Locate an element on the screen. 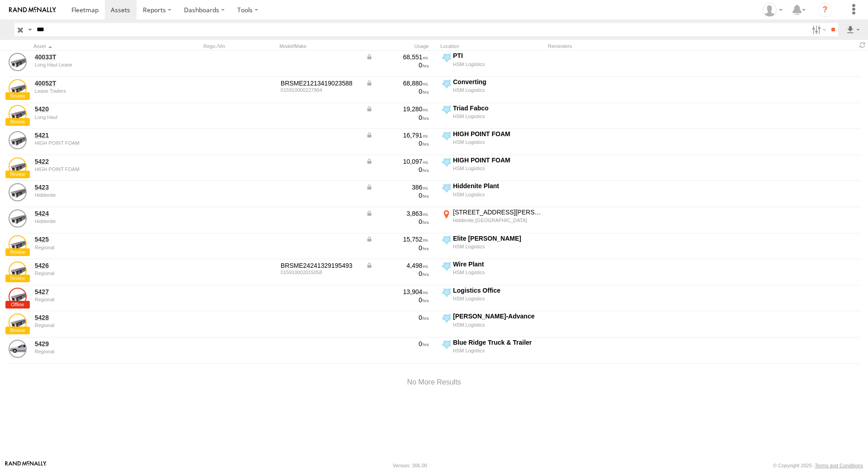  label: Export results as... is located at coordinates (854, 30).